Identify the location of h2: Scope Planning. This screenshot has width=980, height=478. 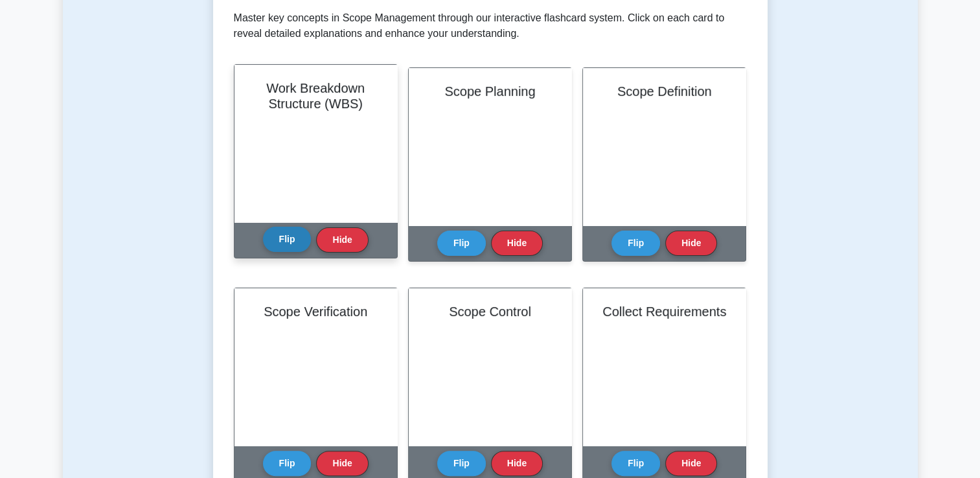
(490, 92).